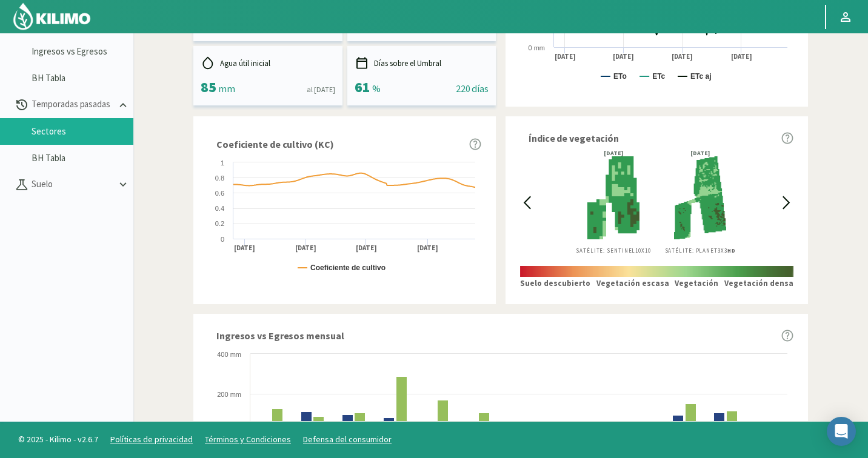 This screenshot has width=868, height=458. Describe the element at coordinates (700, 251) in the screenshot. I see `p: Satélite: Planet` at that location.